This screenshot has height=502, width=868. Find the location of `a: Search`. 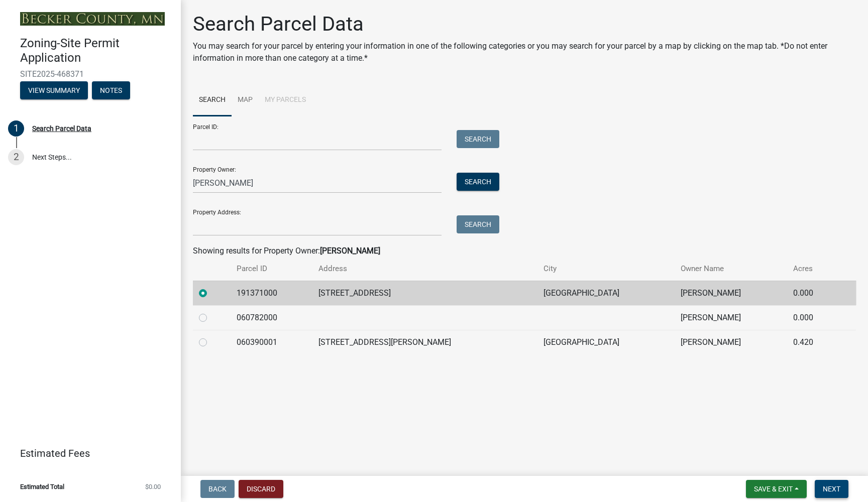

a: Search is located at coordinates (212, 100).